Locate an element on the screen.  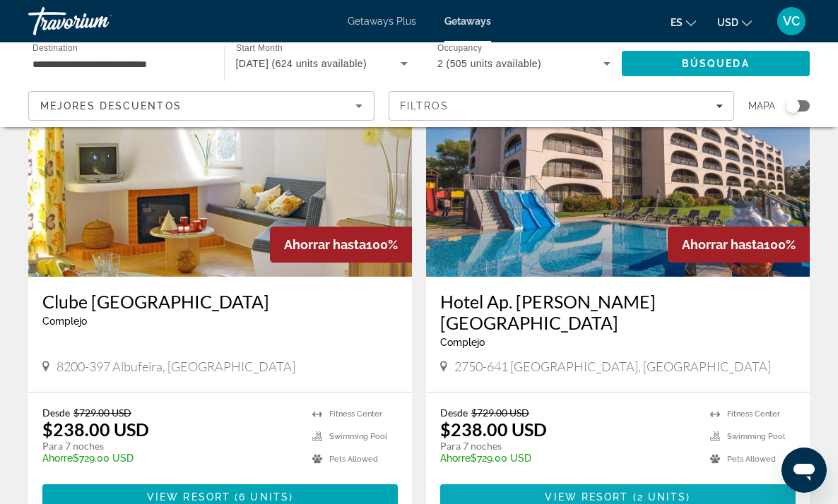
input: Select destination is located at coordinates (118, 64).